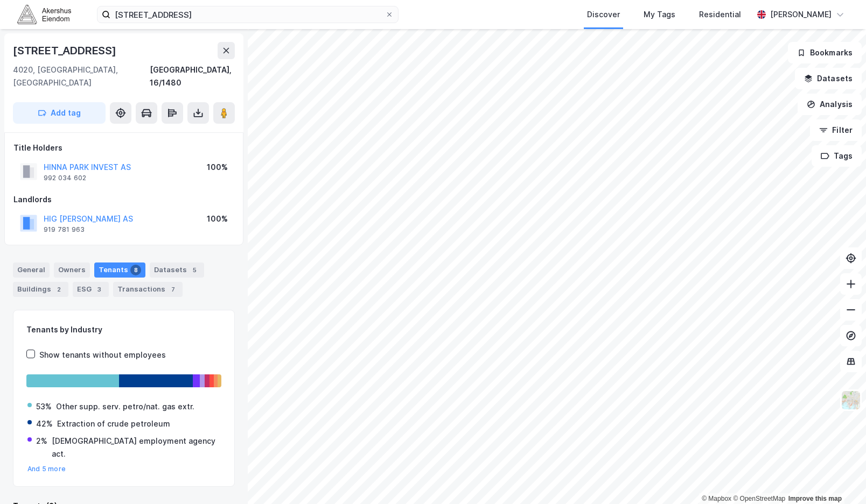  What do you see at coordinates (59, 113) in the screenshot?
I see `button: Add tag` at bounding box center [59, 113].